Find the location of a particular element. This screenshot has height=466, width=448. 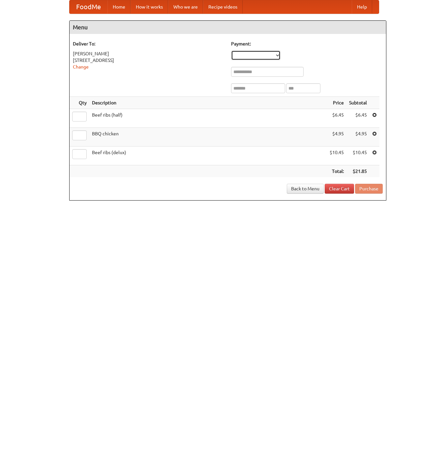

th: $21.85 is located at coordinates (358, 171).